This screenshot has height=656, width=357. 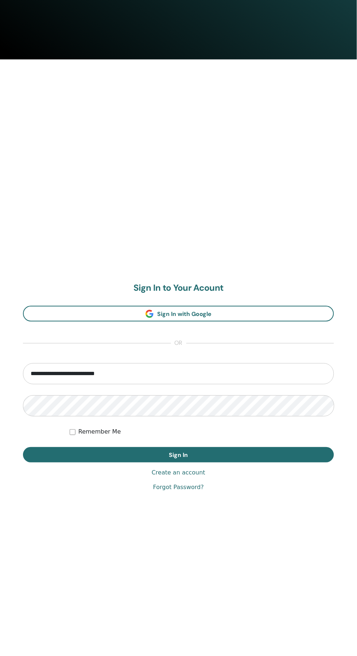 What do you see at coordinates (100, 432) in the screenshot?
I see `label: Remember Me` at bounding box center [100, 432].